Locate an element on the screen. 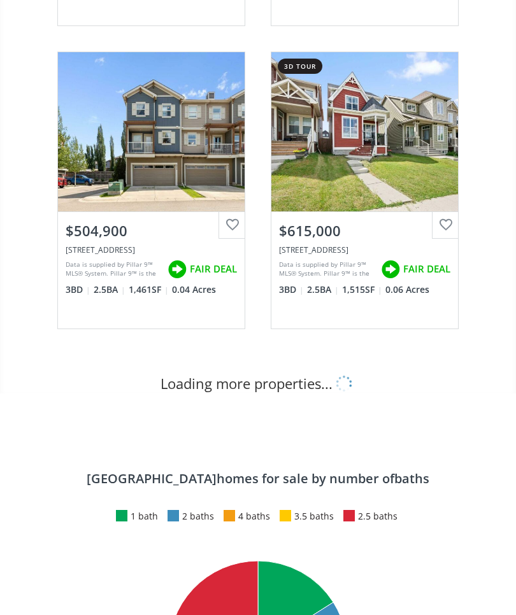 The height and width of the screenshot is (615, 516). a: 2.5 baths is located at coordinates (378, 516).